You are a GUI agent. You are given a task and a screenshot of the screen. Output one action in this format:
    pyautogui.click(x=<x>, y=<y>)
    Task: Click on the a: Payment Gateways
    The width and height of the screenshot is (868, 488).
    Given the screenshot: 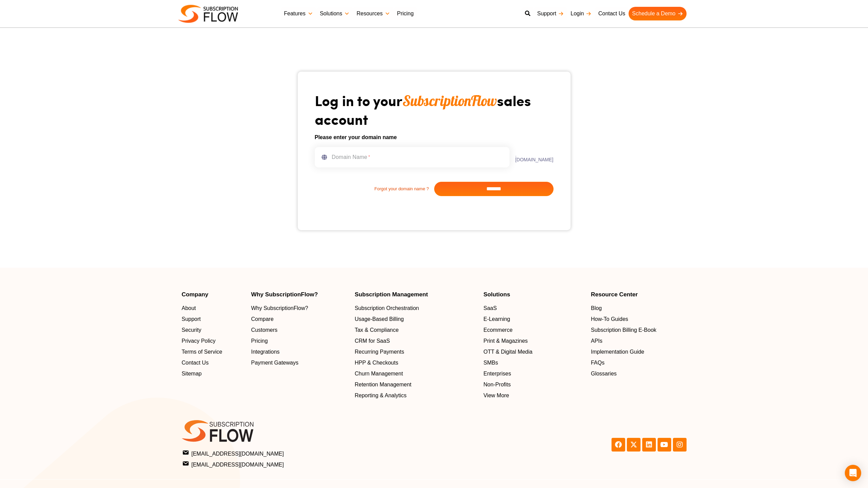 What is the action you would take?
    pyautogui.click(x=300, y=363)
    